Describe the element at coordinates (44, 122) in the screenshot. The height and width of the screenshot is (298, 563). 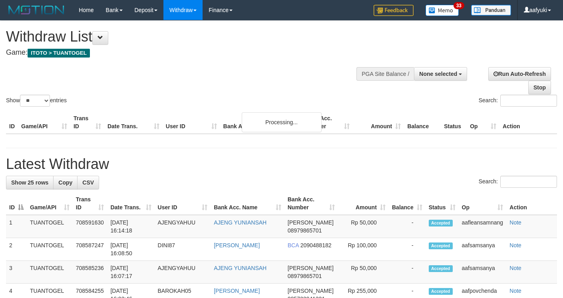
I see `th: Game/API` at that location.